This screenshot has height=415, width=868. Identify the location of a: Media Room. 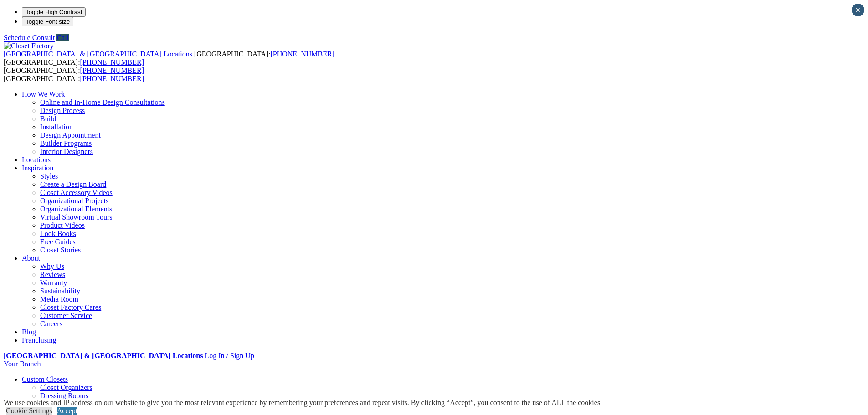
(59, 298).